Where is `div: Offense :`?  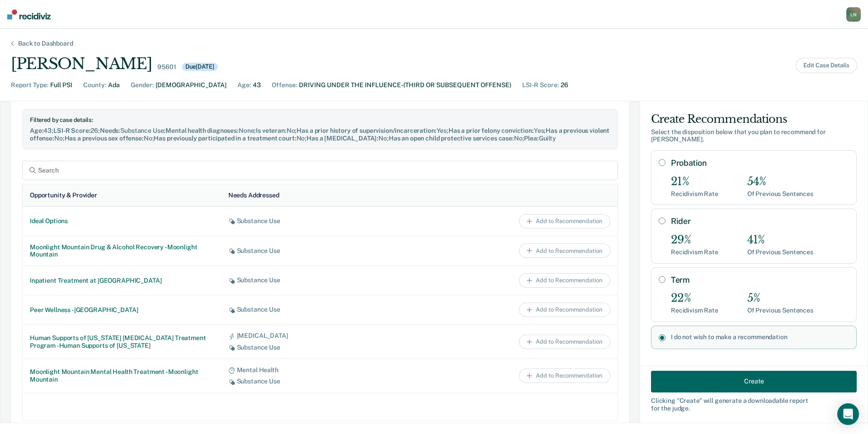
div: Offense : is located at coordinates (284, 85).